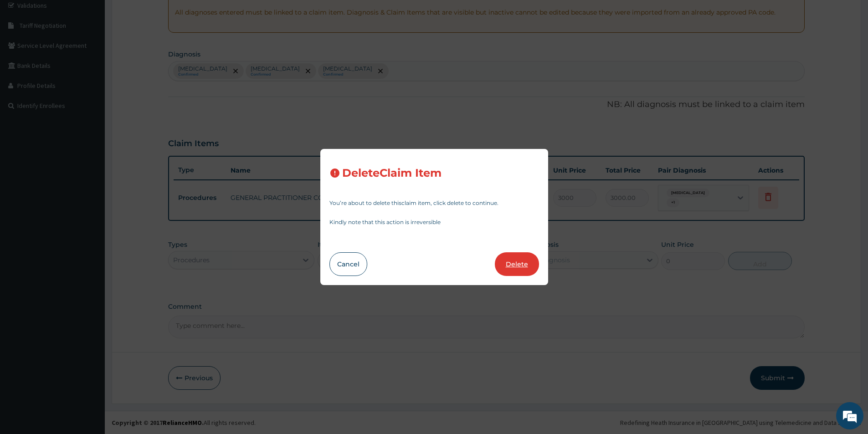 The width and height of the screenshot is (868, 434). I want to click on img: d_794563401_company_1708531726252_794563401, so click(27, 57).